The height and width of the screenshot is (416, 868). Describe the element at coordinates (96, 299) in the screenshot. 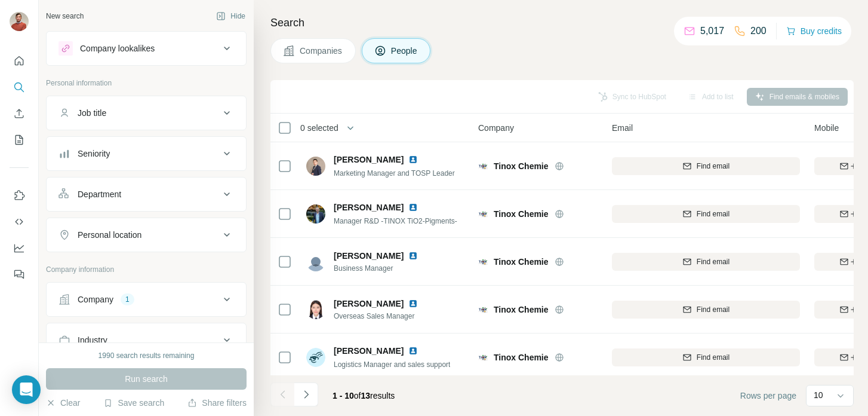

I see `div: Company` at that location.